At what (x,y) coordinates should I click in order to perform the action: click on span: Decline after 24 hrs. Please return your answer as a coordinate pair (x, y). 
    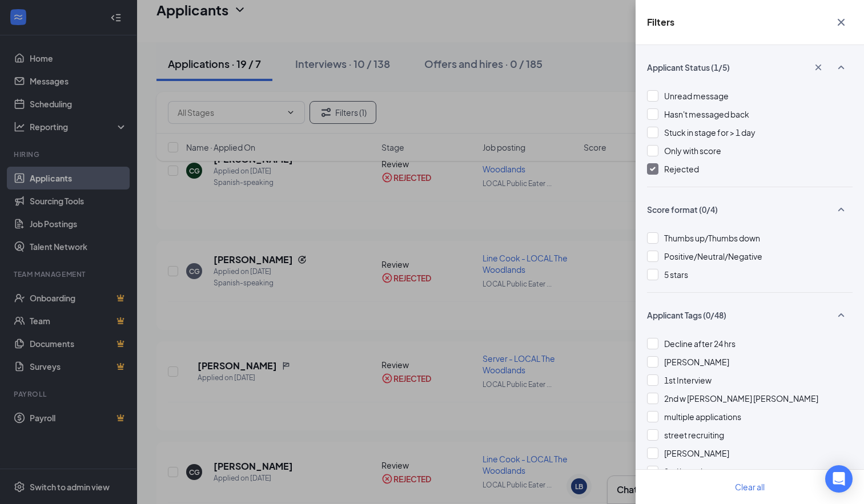
    Looking at the image, I should click on (700, 343).